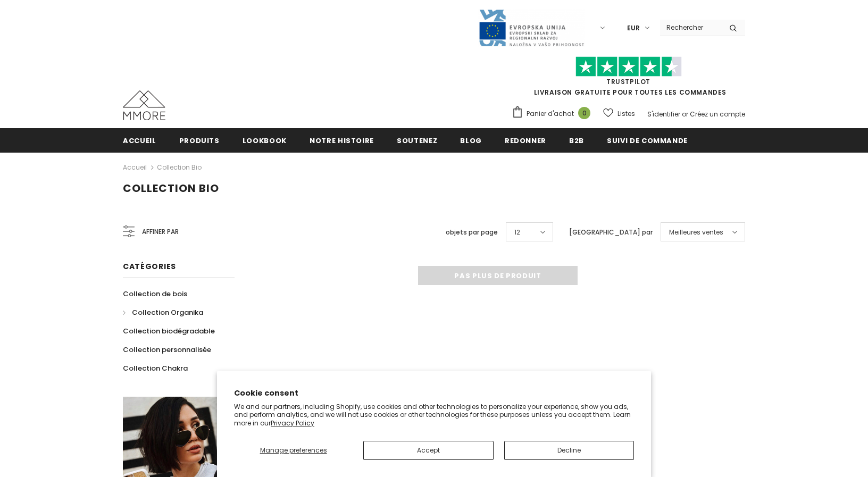 Image resolution: width=868 pixels, height=477 pixels. Describe the element at coordinates (264, 140) in the screenshot. I see `a: Lookbook` at that location.